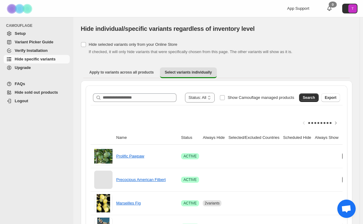 The width and height of the screenshot is (363, 224). I want to click on a: Open chat, so click(346, 209).